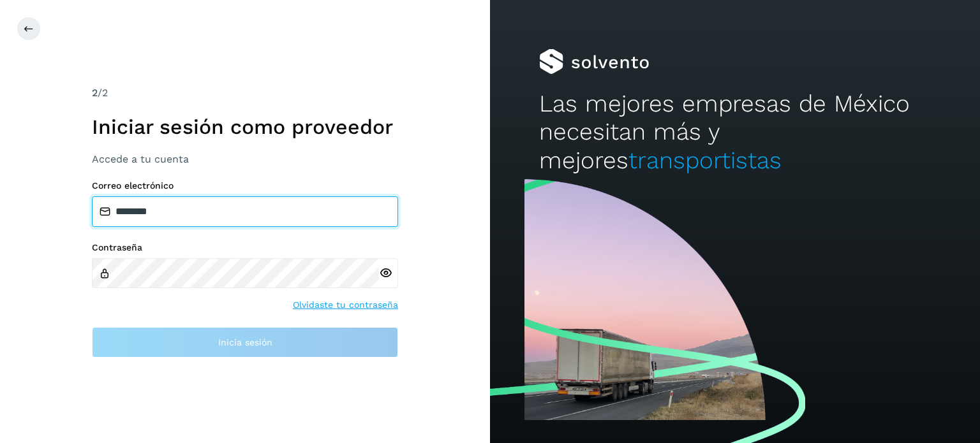 Image resolution: width=980 pixels, height=443 pixels. Describe the element at coordinates (705, 160) in the screenshot. I see `span: transportistas` at that location.